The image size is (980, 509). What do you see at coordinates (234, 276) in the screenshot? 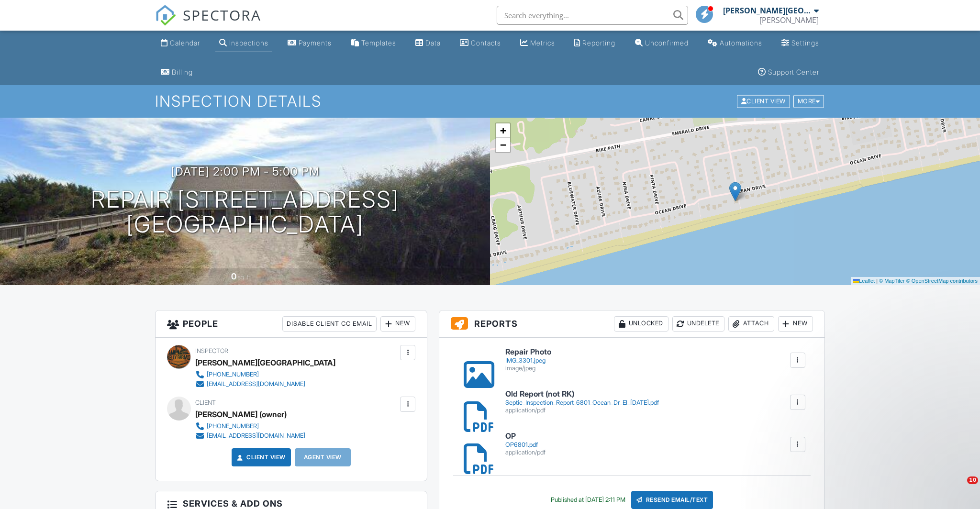
I see `div: 0` at bounding box center [234, 276].